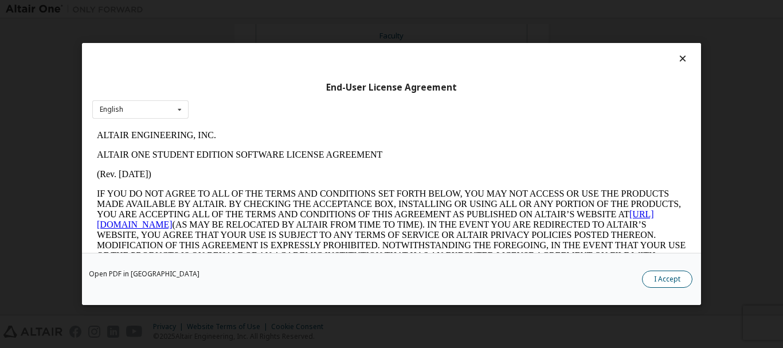 The height and width of the screenshot is (348, 783). What do you see at coordinates (299, 29) in the screenshot?
I see `p: ALTAIR ONE STUDENT EDITION SOFTWARE LICENSE AGREEMENT` at bounding box center [299, 29].